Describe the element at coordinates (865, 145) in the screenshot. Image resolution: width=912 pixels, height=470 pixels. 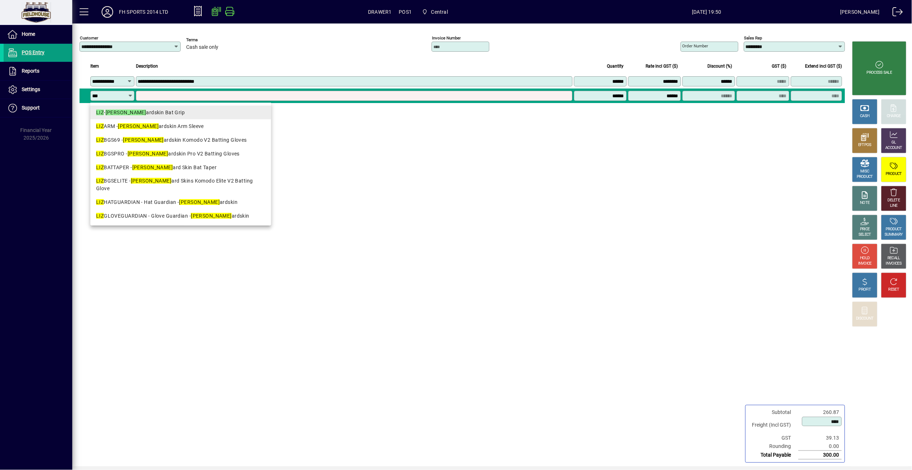
I see `div: EFTPOS` at that location.